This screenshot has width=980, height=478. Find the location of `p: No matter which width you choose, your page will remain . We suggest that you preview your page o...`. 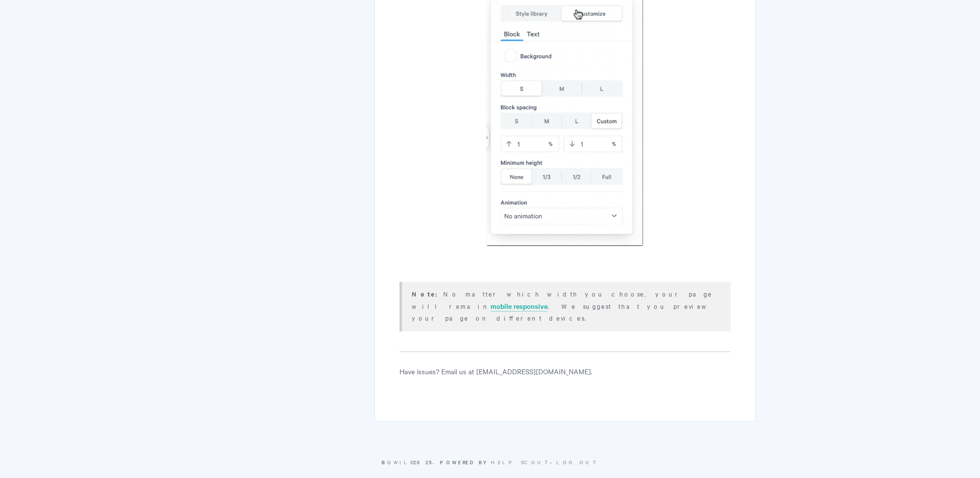

p: No matter which width you choose, your page will remain . We suggest that you preview your page o... is located at coordinates (565, 305).